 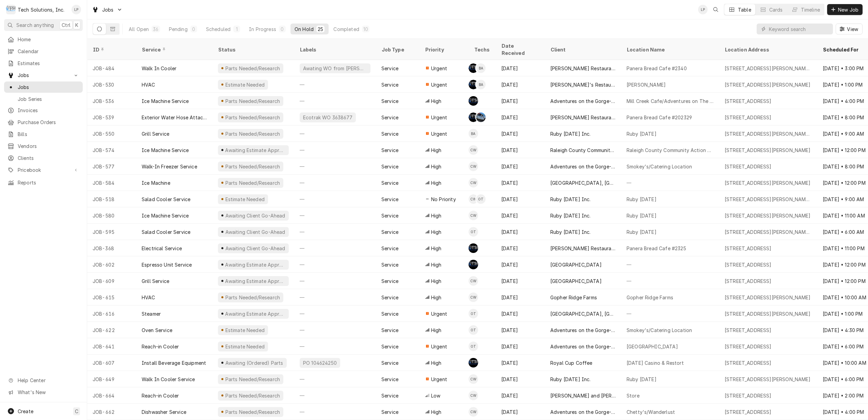 What do you see at coordinates (166, 199) in the screenshot?
I see `div: Salad Cooler Service` at bounding box center [166, 199].